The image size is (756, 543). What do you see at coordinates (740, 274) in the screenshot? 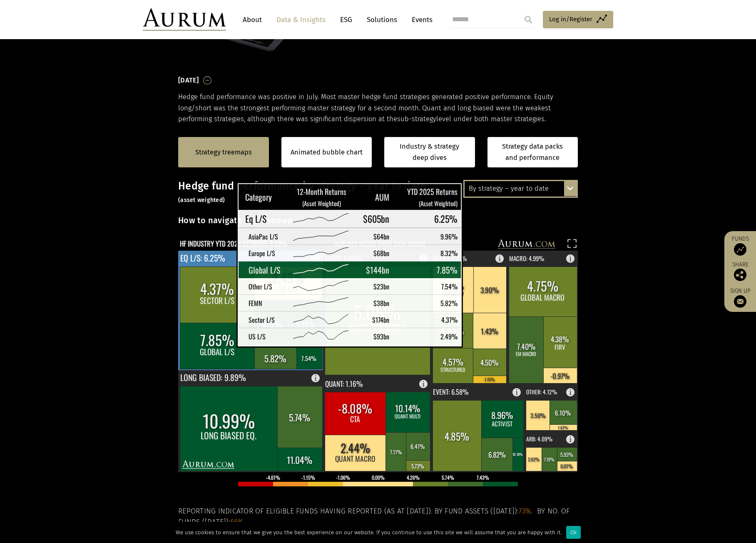
I see `img: Share this post` at bounding box center [740, 274].